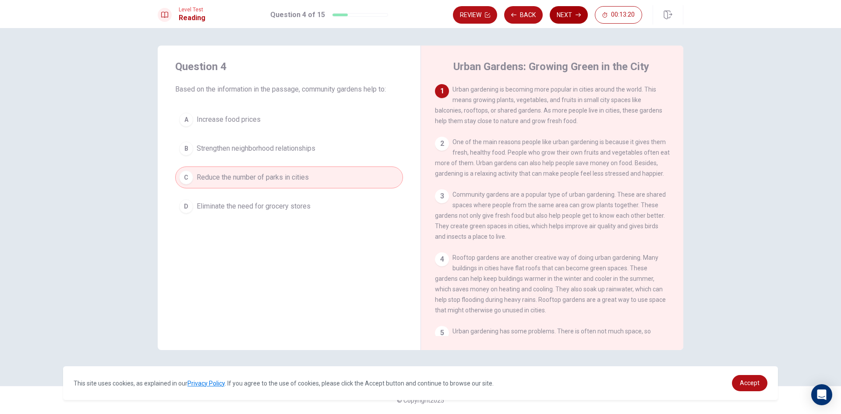  What do you see at coordinates (550, 215) in the screenshot?
I see `span: Community gardens are a popular type of urban gardening. These are shared spaces where people fro...` at bounding box center [550, 215].